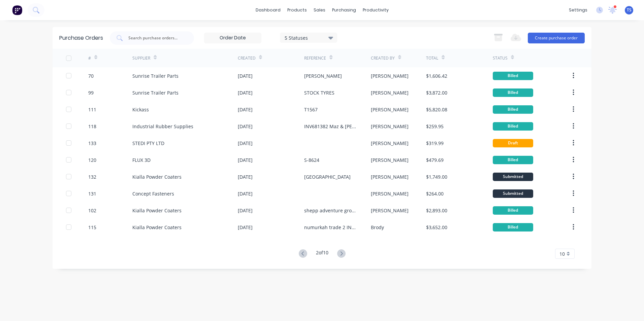 The height and width of the screenshot is (321, 644). Describe the element at coordinates (93, 193) in the screenshot. I see `div: 131` at that location.